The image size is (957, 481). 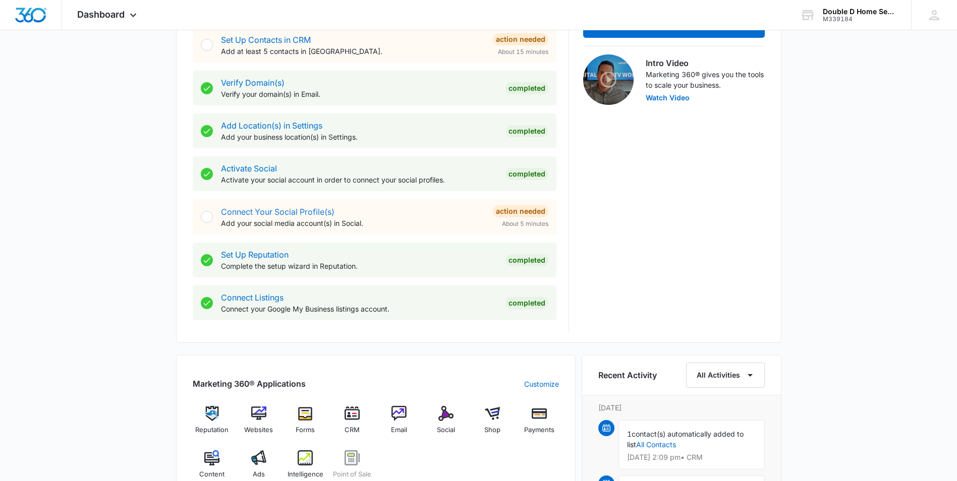 What do you see at coordinates (253, 83) in the screenshot?
I see `a: Verify Domain(s)` at bounding box center [253, 83].